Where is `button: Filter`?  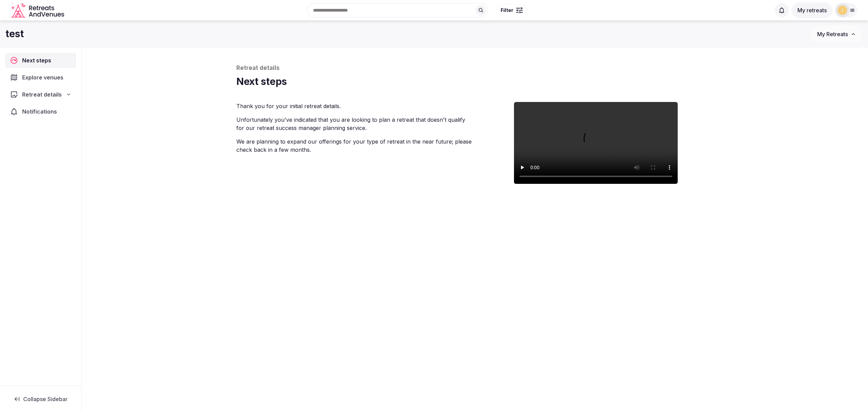
button: Filter is located at coordinates (512, 10).